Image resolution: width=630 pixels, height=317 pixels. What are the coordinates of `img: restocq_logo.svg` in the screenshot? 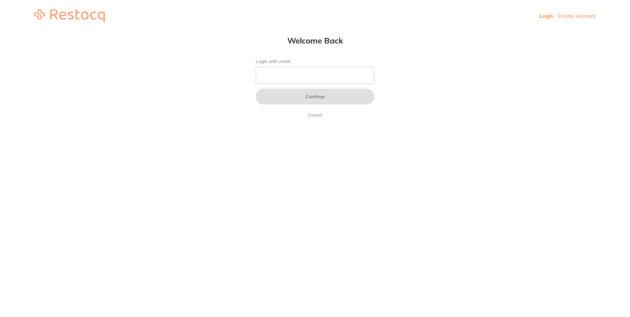 It's located at (70, 16).